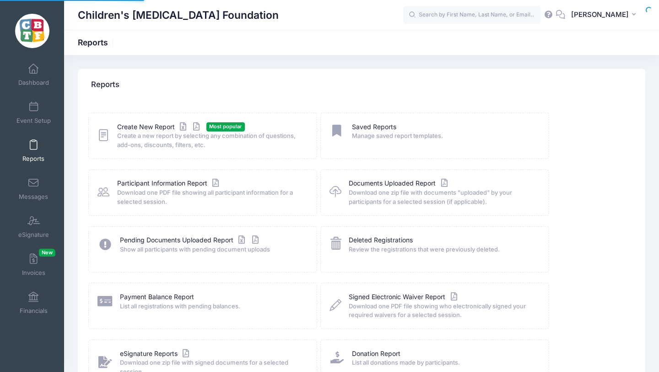 The height and width of the screenshot is (372, 659). Describe the element at coordinates (212, 249) in the screenshot. I see `span: Show all participants with pending document uploads` at that location.